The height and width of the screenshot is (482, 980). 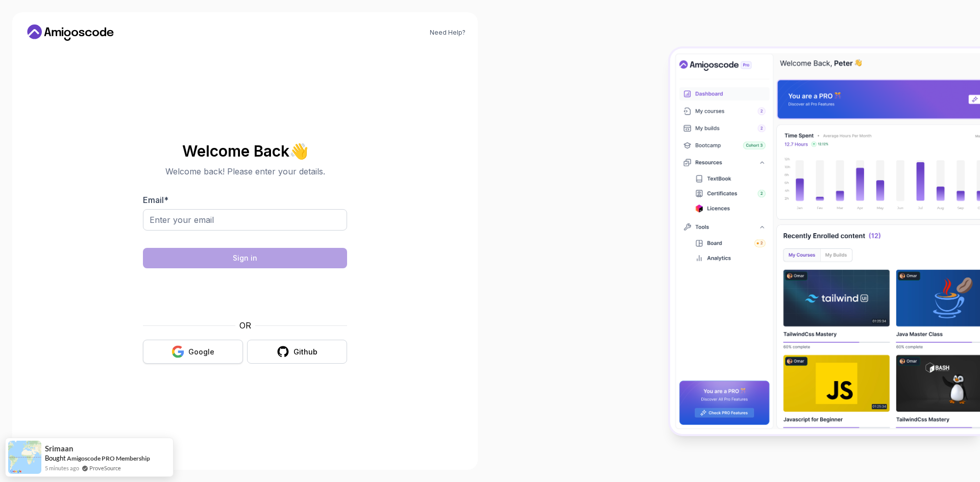 What do you see at coordinates (245, 258) in the screenshot?
I see `div: Sign in` at bounding box center [245, 258].